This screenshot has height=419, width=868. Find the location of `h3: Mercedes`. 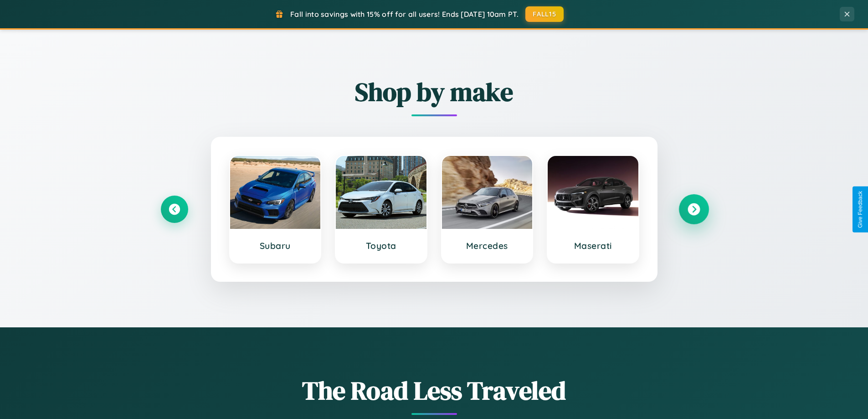

h3: Mercedes is located at coordinates (487, 246).